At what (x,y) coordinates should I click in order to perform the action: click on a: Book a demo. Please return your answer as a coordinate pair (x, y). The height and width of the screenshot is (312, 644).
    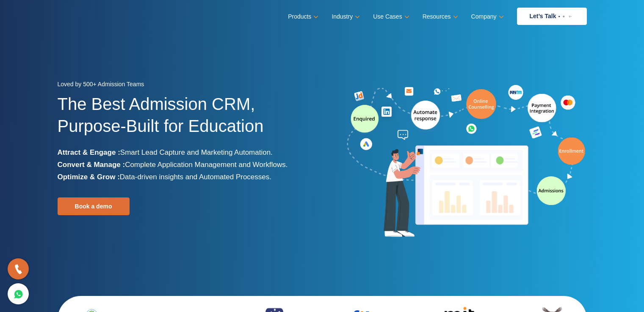
    Looking at the image, I should click on (94, 206).